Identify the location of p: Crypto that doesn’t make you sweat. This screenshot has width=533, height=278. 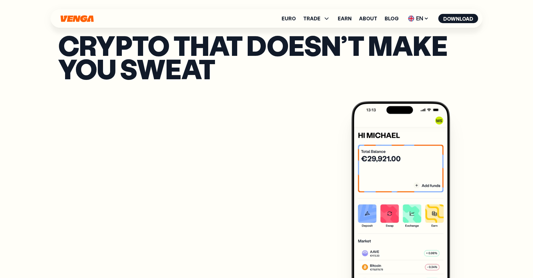
(267, 57).